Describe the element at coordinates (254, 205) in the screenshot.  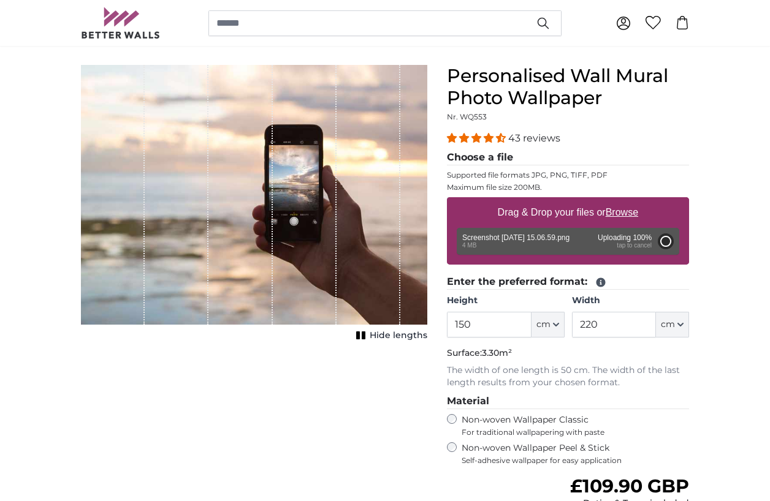
I see `div: 1 of 1` at that location.